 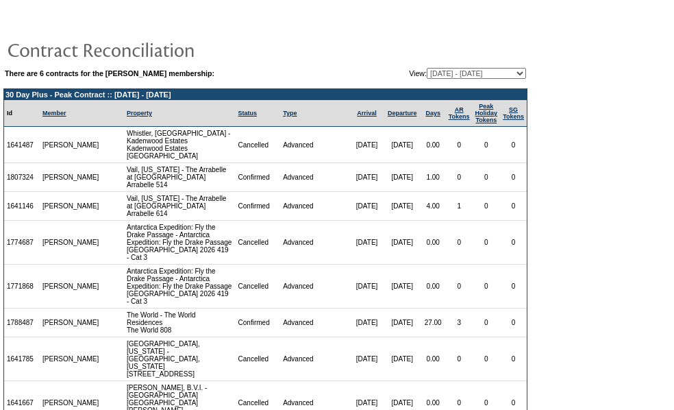 I want to click on td: 1774687, so click(x=22, y=242).